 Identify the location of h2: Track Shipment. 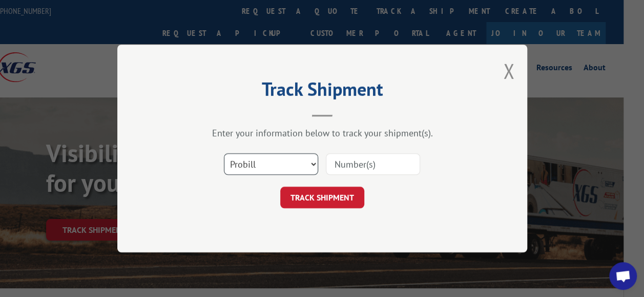
(322, 92).